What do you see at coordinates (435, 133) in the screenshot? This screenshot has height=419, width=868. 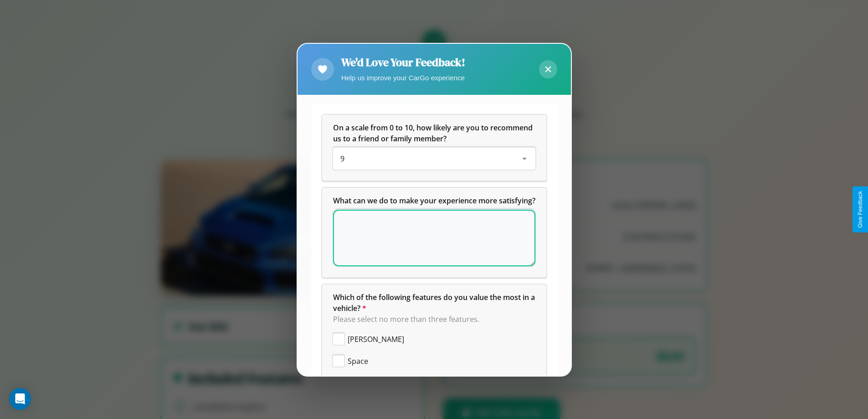 I see `h5: On a scale from 0 to 10, how likely are you to recommend us to a friend or family member?` at bounding box center [435, 133].